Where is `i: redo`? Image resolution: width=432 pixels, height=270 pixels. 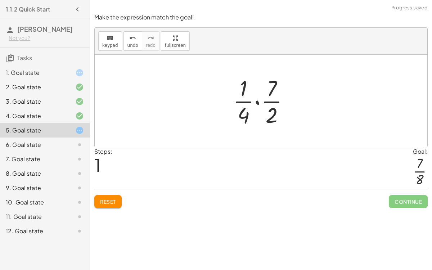
i: redo is located at coordinates (151, 38).